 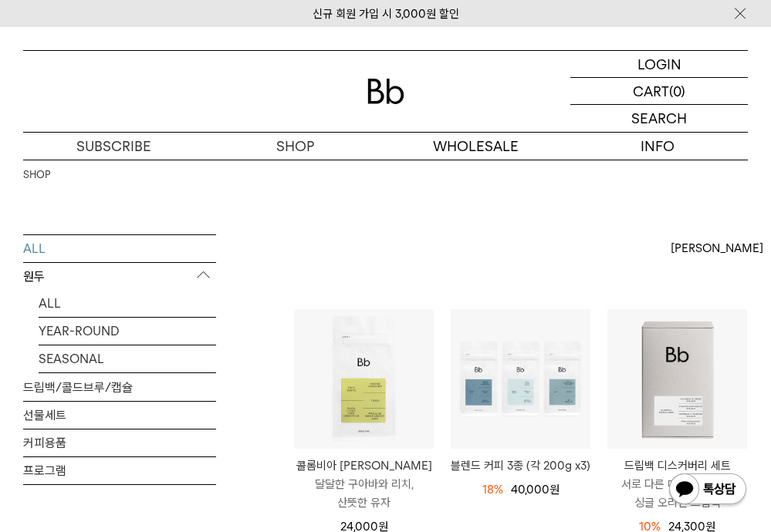 What do you see at coordinates (120, 443) in the screenshot?
I see `a: 커피용품` at bounding box center [120, 443].